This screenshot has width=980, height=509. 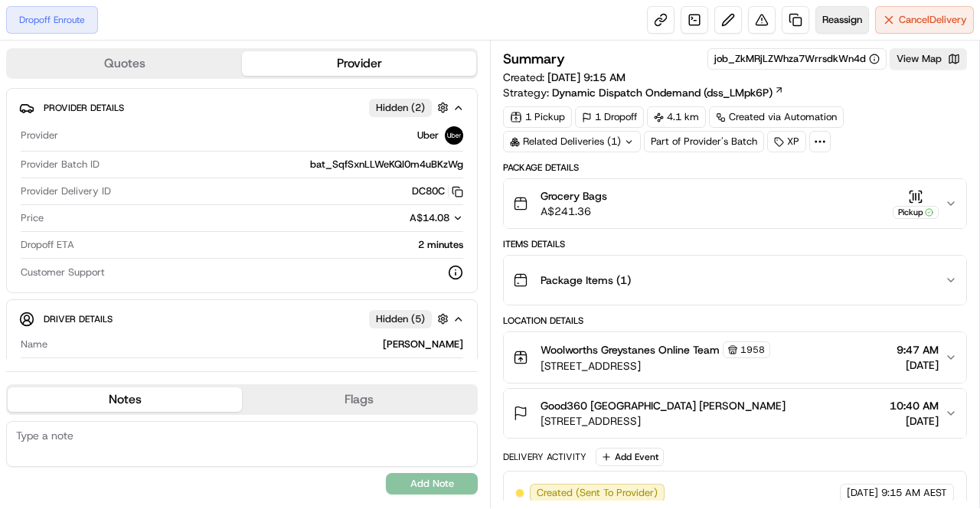 I want to click on span: Dropoff ETA, so click(x=48, y=245).